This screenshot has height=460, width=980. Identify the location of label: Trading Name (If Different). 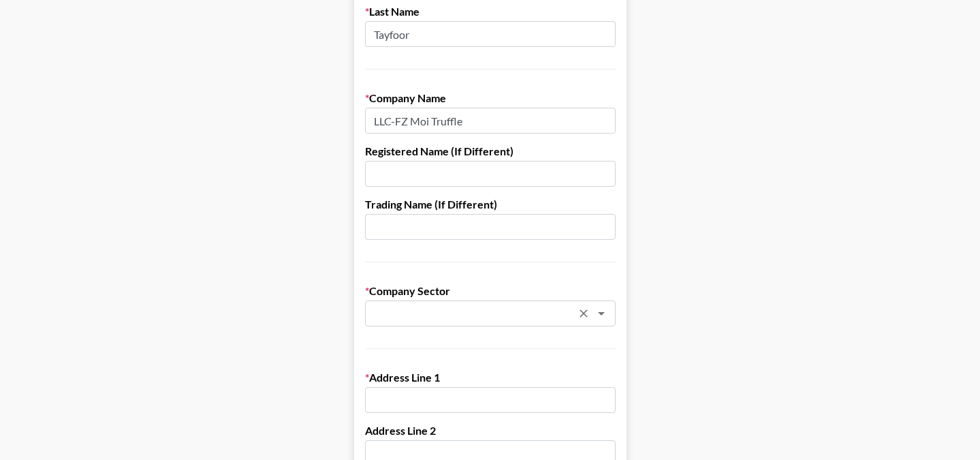
(491, 205).